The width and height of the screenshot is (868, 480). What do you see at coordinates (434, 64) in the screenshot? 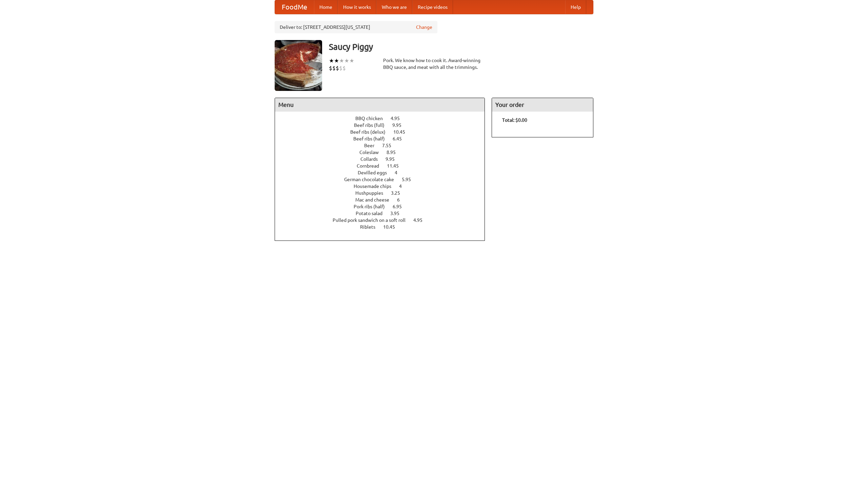
I see `div: Pork. We know how to cook it. Award-winning BBQ sauce, and meat with all the trimmings.` at bounding box center [434, 64].